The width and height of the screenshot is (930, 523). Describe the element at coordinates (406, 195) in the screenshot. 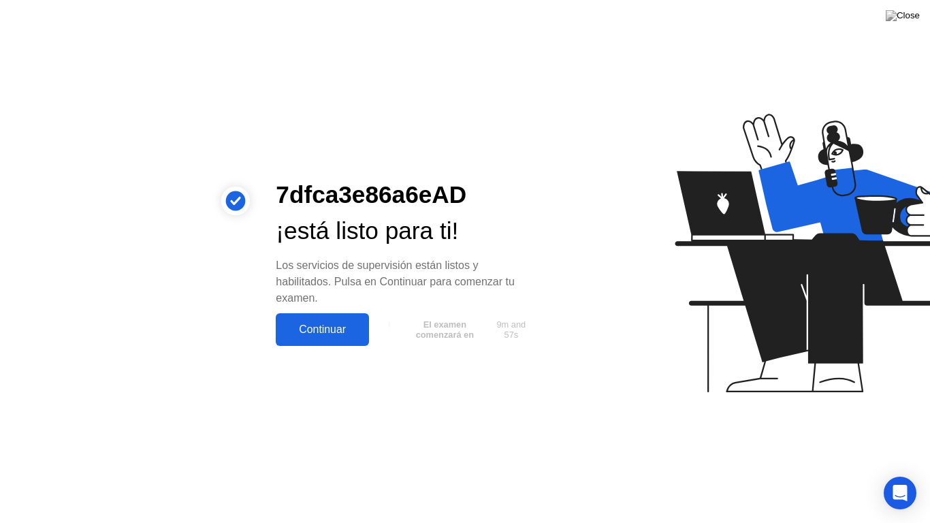

I see `div: 7dfca3e86a6eAD` at that location.